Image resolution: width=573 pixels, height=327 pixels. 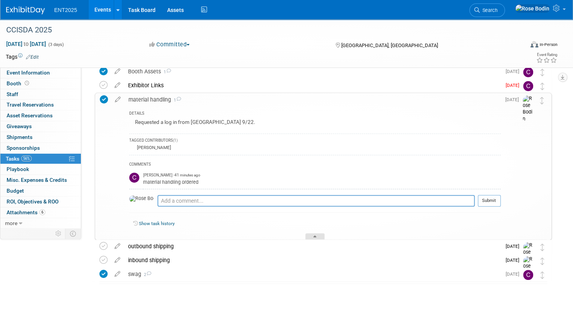 What do you see at coordinates (28, 73) in the screenshot?
I see `span: Event Information` at bounding box center [28, 73].